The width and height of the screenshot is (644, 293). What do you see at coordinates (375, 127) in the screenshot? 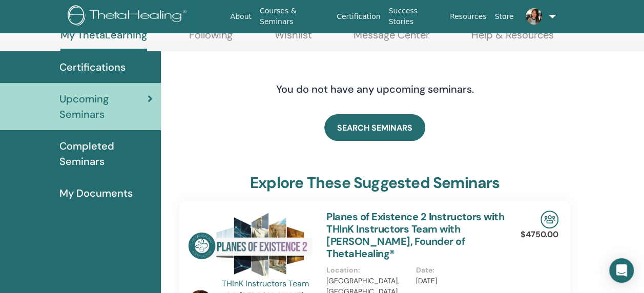
I see `span: SEARCH SEMINARS` at bounding box center [375, 127].